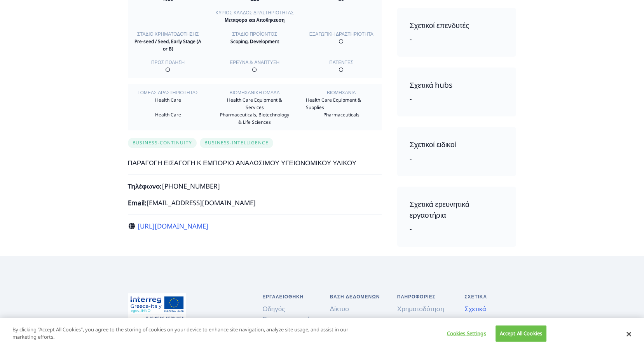 This screenshot has width=644, height=350. I want to click on h6: Πληροφορίες, so click(423, 297).